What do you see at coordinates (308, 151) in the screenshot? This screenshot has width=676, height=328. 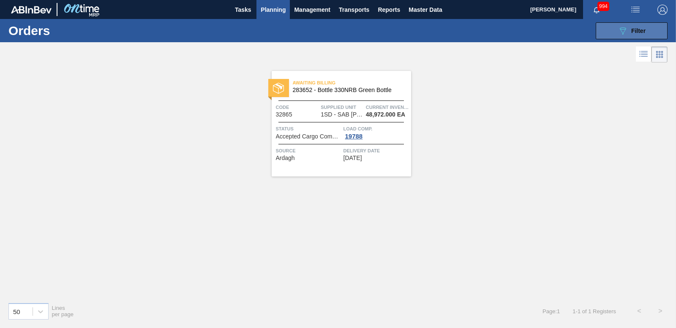 I see `span: Source` at bounding box center [308, 151].